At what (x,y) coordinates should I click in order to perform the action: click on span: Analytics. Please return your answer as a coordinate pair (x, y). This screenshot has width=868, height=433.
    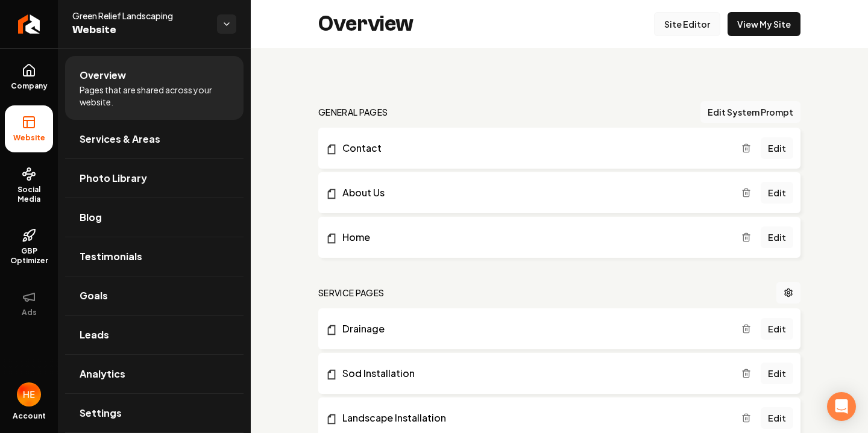
    Looking at the image, I should click on (102, 374).